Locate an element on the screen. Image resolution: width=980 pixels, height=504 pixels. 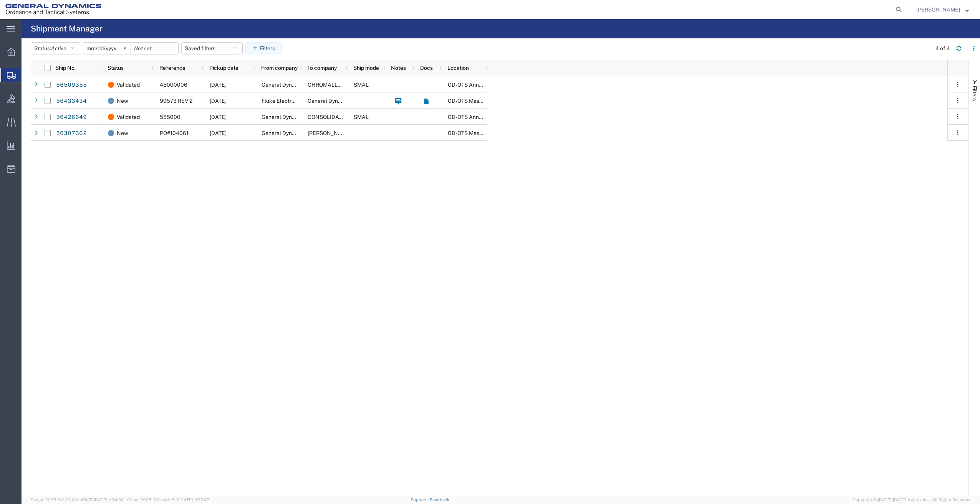
span: Reference is located at coordinates (173, 68).